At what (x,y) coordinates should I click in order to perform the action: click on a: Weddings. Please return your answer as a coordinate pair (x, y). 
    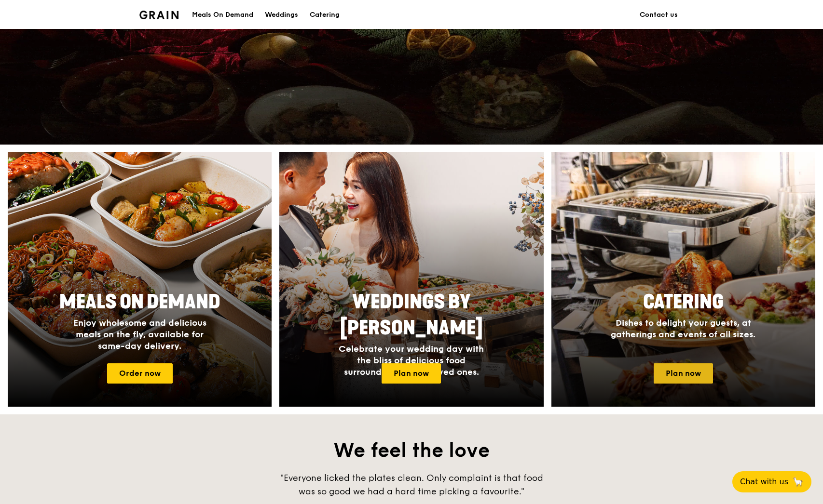
    Looking at the image, I should click on (281, 15).